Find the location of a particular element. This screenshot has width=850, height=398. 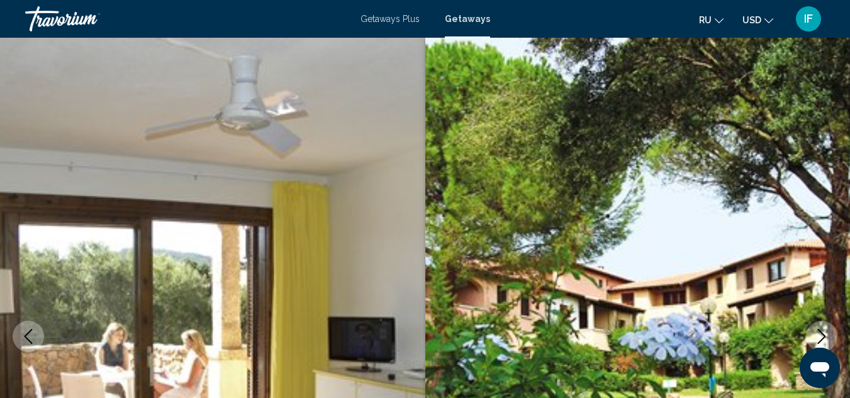

button: User Menu is located at coordinates (808, 19).